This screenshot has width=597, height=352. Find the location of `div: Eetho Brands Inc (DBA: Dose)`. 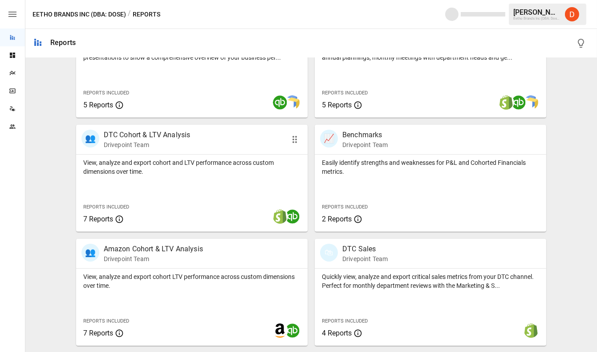

div: Eetho Brands Inc (DBA: Dose) is located at coordinates (537, 18).